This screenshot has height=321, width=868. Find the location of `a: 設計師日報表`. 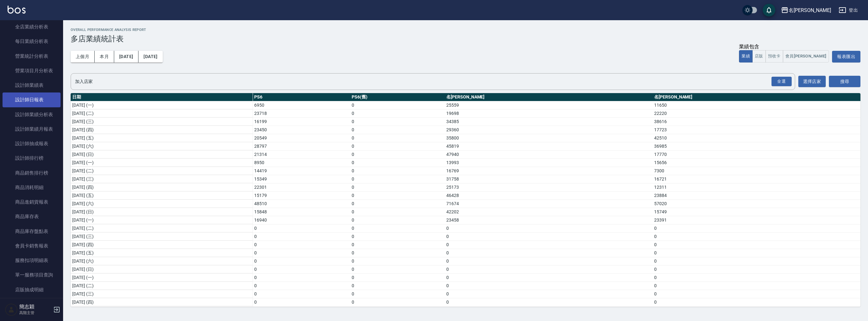

a: 設計師日報表 is located at coordinates (31, 99).